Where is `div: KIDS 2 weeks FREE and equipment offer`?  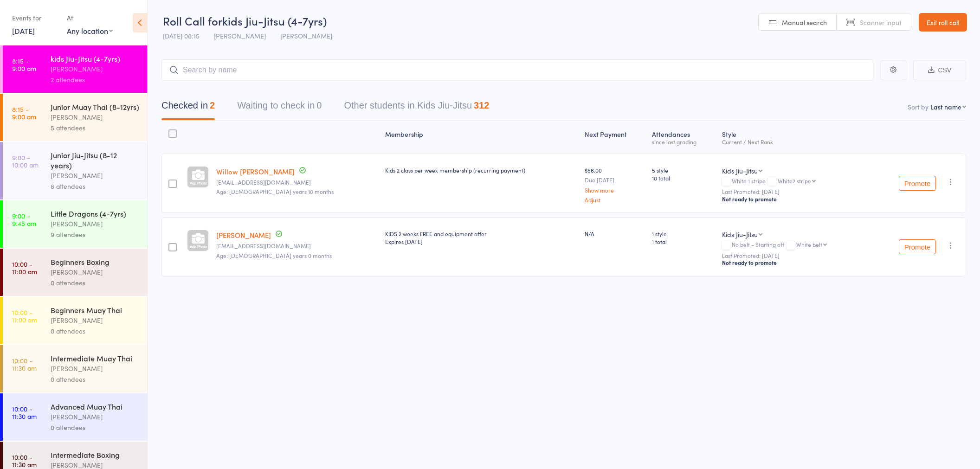
div: KIDS 2 weeks FREE and equipment offer is located at coordinates (481, 238).